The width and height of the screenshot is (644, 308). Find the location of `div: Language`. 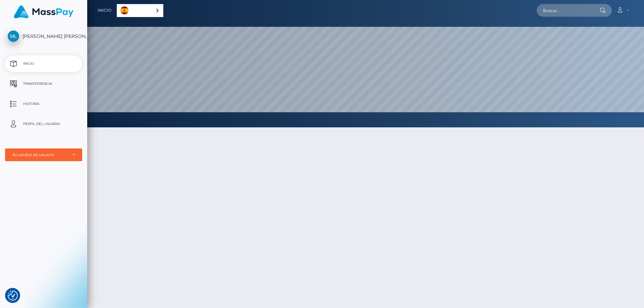

div: Language is located at coordinates (140, 10).